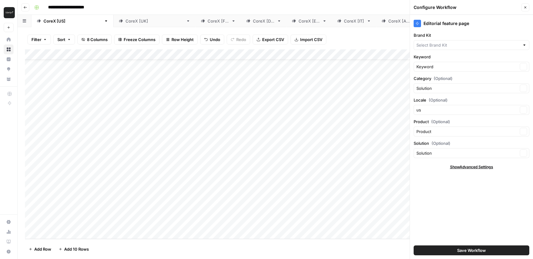 Image resolution: width=533 pixels, height=259 pixels. Describe the element at coordinates (97, 40) in the screenshot. I see `span: 8 Columns` at that location.